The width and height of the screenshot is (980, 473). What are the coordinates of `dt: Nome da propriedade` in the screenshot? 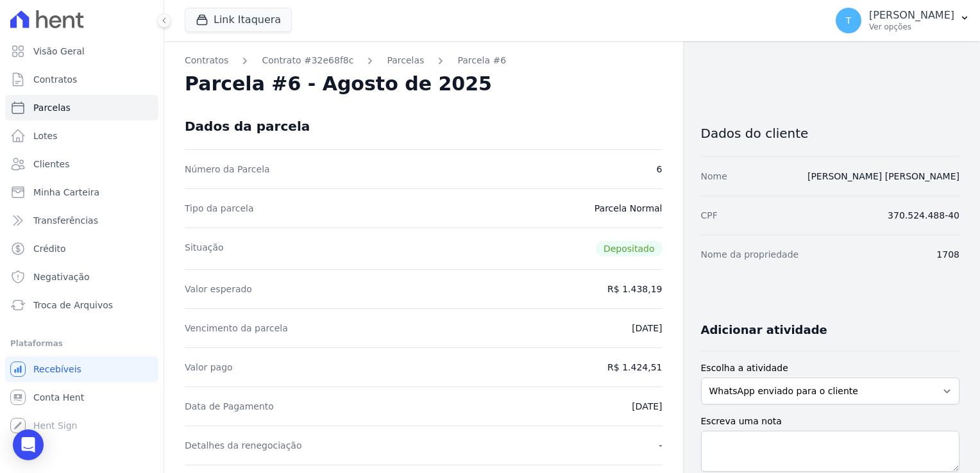 It's located at (749, 255).